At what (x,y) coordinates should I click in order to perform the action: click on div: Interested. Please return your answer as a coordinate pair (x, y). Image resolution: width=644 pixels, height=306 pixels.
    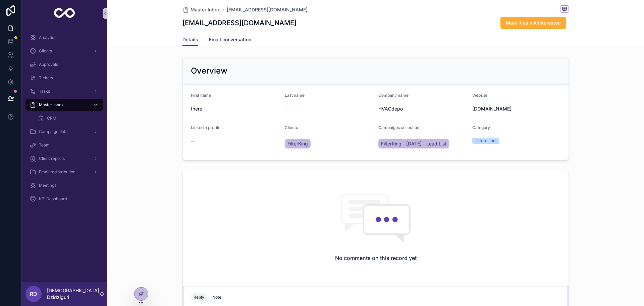
    Looking at the image, I should click on (486, 141).